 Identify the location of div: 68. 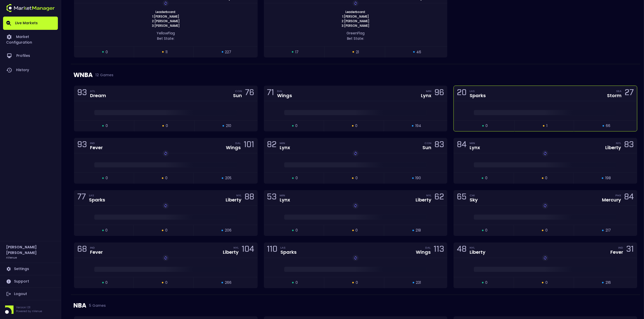
(82, 250).